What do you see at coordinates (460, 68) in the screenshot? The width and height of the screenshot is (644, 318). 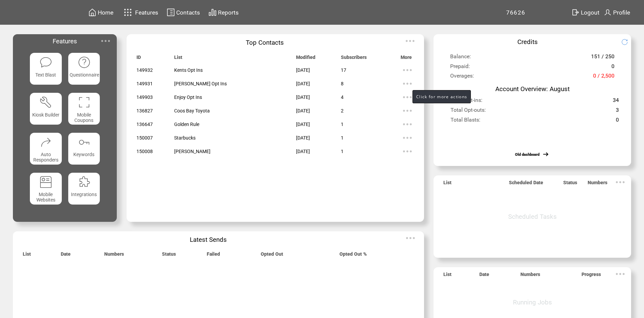 I see `span: Prepaid:` at bounding box center [460, 68].